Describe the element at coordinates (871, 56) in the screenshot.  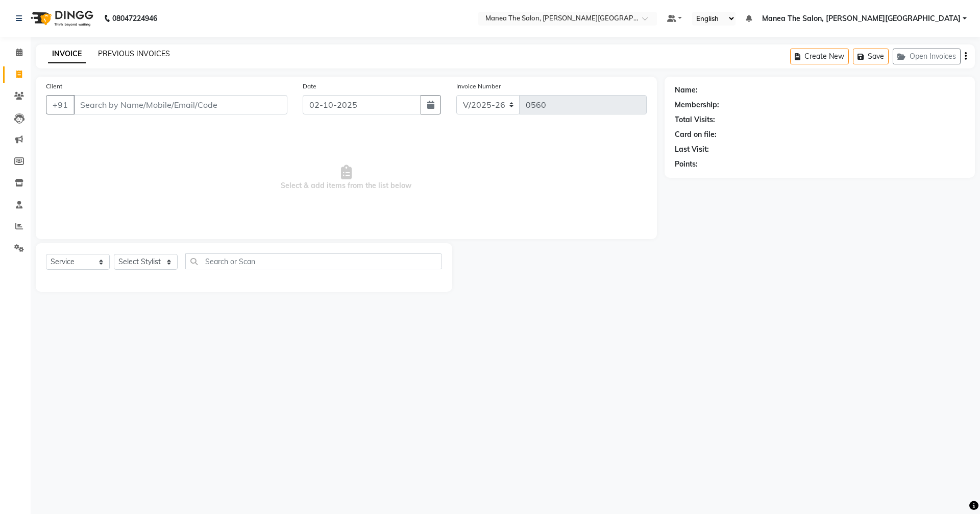
I see `button: Save` at that location.